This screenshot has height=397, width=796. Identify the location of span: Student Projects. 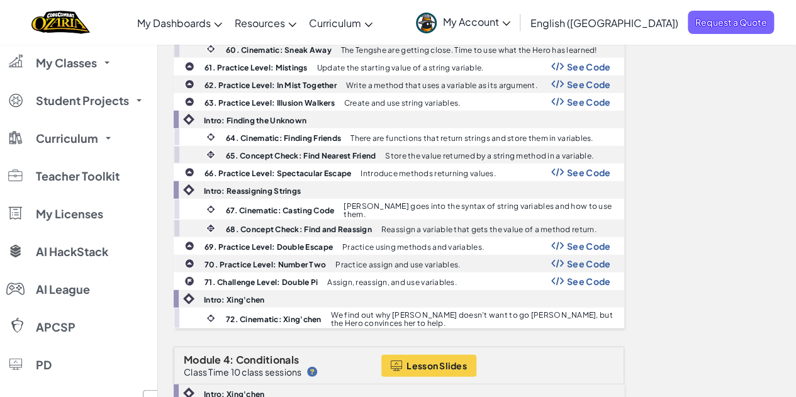
(82, 101).